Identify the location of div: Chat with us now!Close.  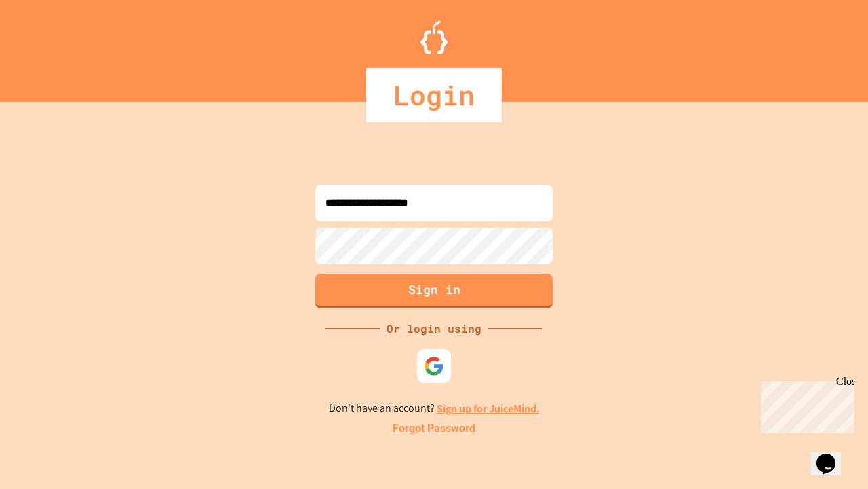
(50, 46).